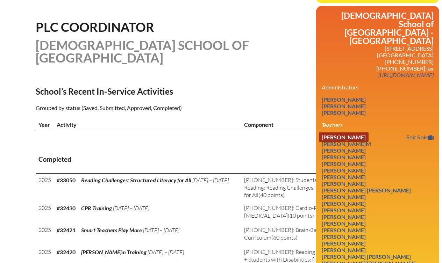 The width and height of the screenshot is (442, 263). Describe the element at coordinates (378, 125) in the screenshot. I see `h3: Teachers` at that location.